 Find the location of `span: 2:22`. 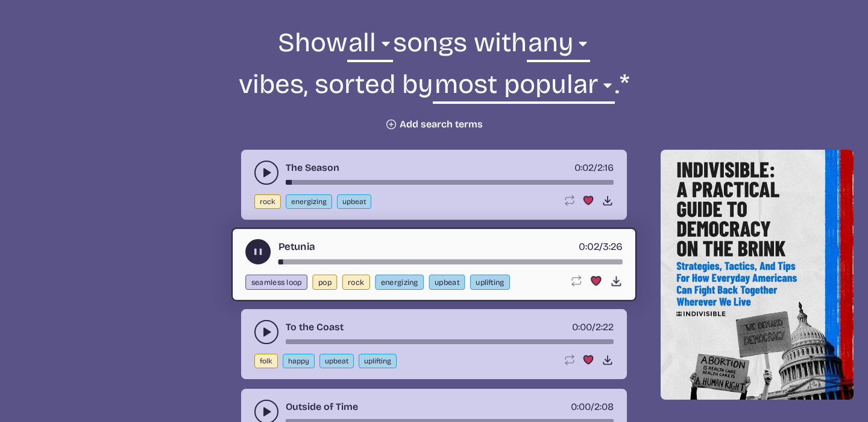

span: 2:22 is located at coordinates (605, 326).